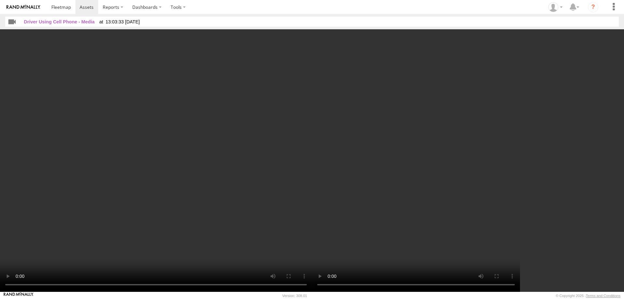 This screenshot has height=299, width=624. What do you see at coordinates (59, 22) in the screenshot?
I see `span: Driver Using Cell Phone - Media` at bounding box center [59, 22].